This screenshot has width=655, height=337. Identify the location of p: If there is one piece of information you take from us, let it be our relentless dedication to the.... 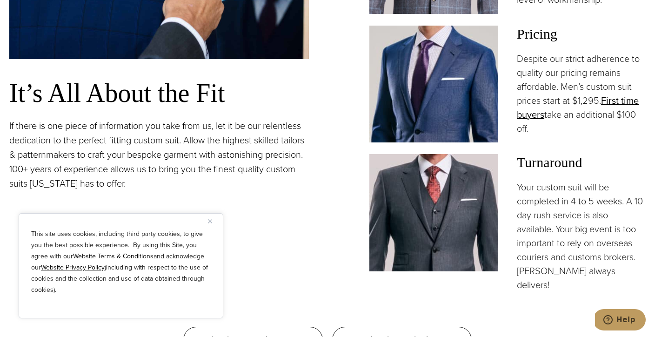
(159, 154).